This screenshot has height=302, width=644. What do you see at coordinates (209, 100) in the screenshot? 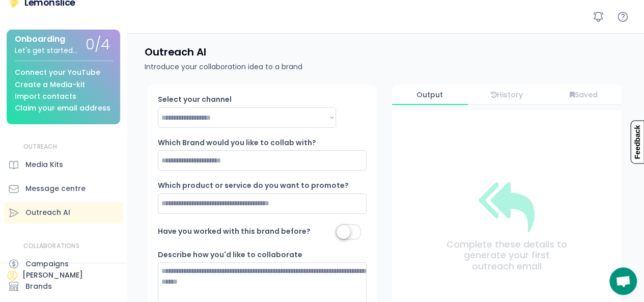
I see `div: Select your channel` at bounding box center [209, 100].